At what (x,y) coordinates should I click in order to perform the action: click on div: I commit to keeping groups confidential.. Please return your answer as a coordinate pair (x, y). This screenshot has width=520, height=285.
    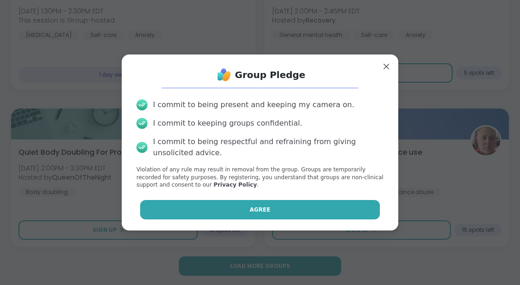
    Looking at the image, I should click on (228, 123).